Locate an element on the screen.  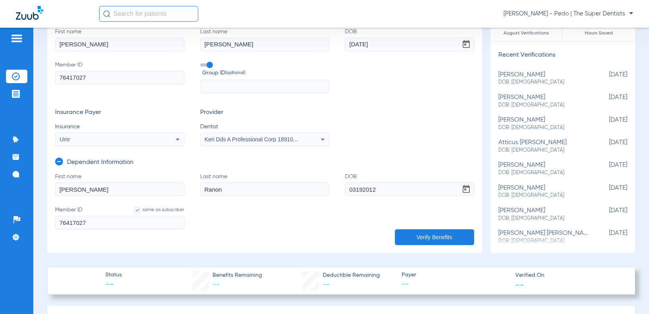
h3: Dependent Information is located at coordinates (100, 163).